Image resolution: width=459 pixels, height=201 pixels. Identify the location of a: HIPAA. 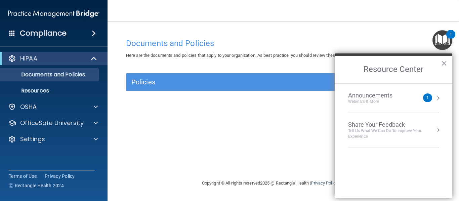
(53, 59).